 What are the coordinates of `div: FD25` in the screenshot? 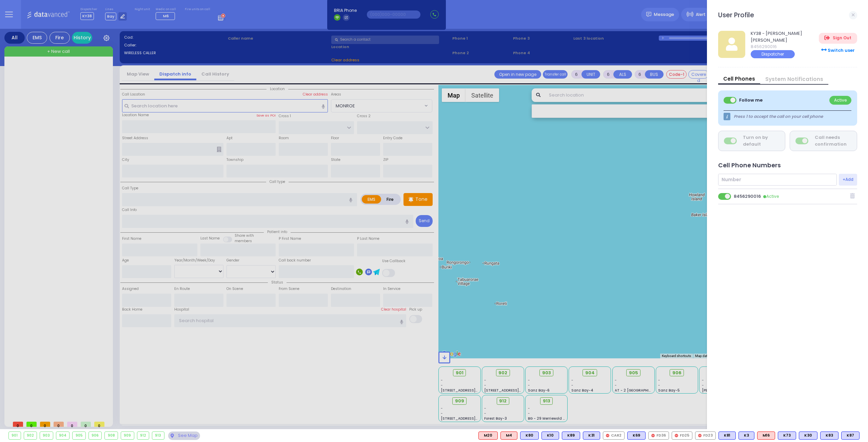 It's located at (682, 435).